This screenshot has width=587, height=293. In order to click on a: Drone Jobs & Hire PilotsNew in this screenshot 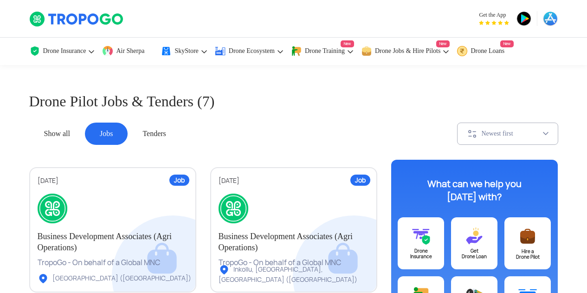, I will do `click(405, 51)`.